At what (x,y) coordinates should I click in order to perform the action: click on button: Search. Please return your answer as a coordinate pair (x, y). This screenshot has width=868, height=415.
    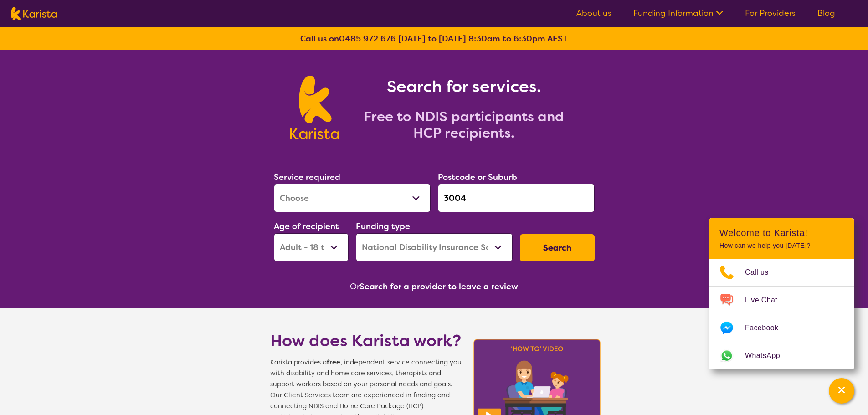
    Looking at the image, I should click on (558, 248).